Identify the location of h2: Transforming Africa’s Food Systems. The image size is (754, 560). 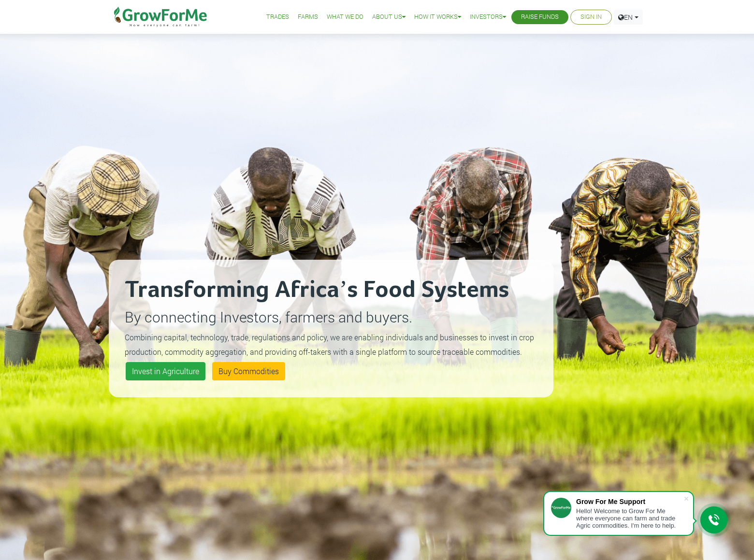
(331, 290).